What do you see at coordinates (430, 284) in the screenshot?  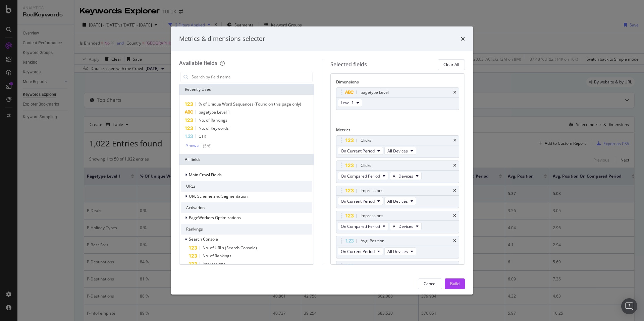 I see `button: Cancel` at bounding box center [430, 284].